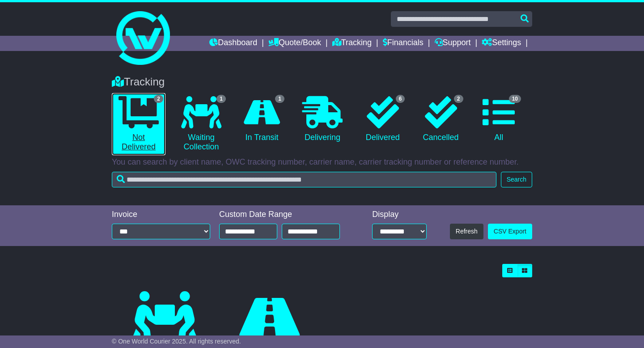 The width and height of the screenshot is (644, 348). I want to click on a: 1 In Transit, so click(262, 119).